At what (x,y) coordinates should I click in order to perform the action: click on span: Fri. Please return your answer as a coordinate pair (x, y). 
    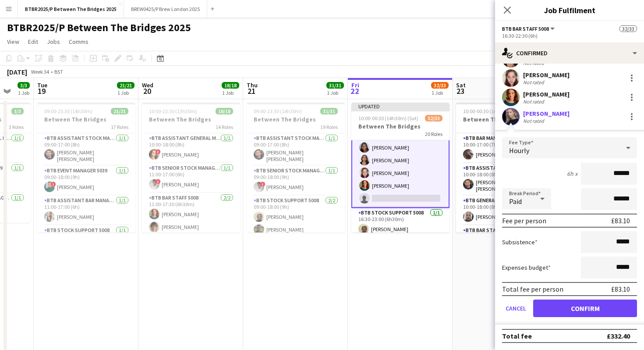
    Looking at the image, I should click on (356, 85).